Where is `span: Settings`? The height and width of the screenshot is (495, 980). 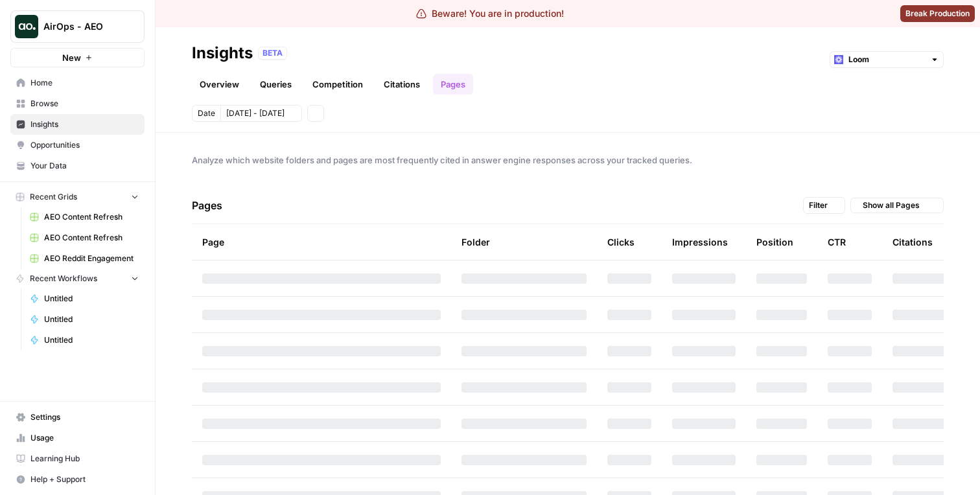
span: Settings is located at coordinates (85, 417).